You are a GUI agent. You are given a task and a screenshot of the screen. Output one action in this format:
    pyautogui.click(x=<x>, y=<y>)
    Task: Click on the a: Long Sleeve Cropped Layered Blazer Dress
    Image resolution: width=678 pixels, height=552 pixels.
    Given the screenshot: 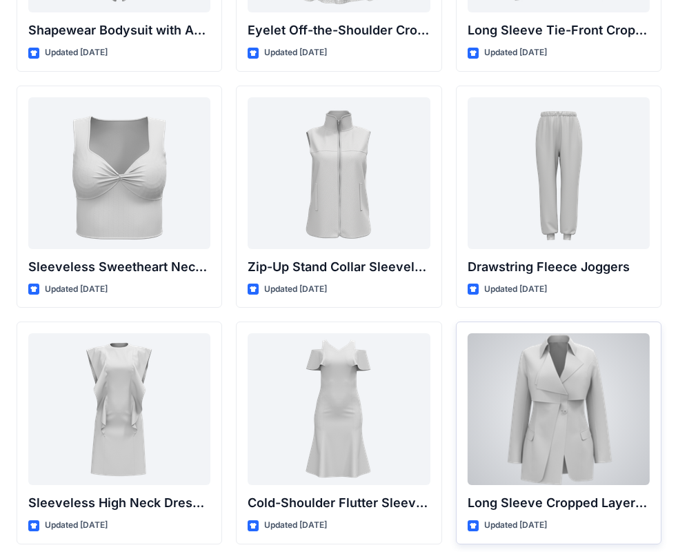 What is the action you would take?
    pyautogui.click(x=559, y=409)
    